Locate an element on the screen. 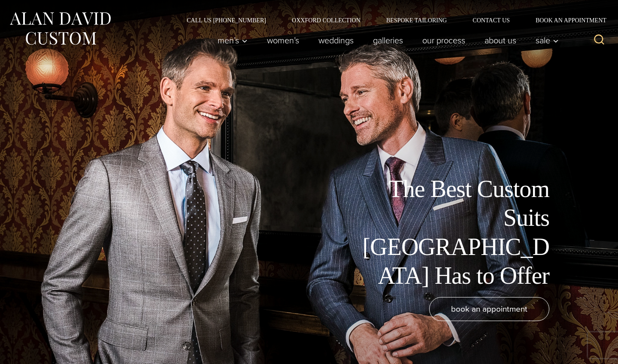 This screenshot has width=618, height=364. a: Contact Us is located at coordinates (491, 20).